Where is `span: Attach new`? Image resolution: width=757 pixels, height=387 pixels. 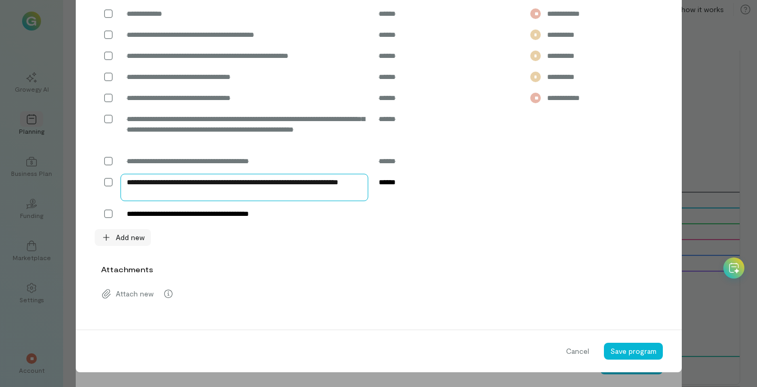 span: Attach new is located at coordinates (135, 294).